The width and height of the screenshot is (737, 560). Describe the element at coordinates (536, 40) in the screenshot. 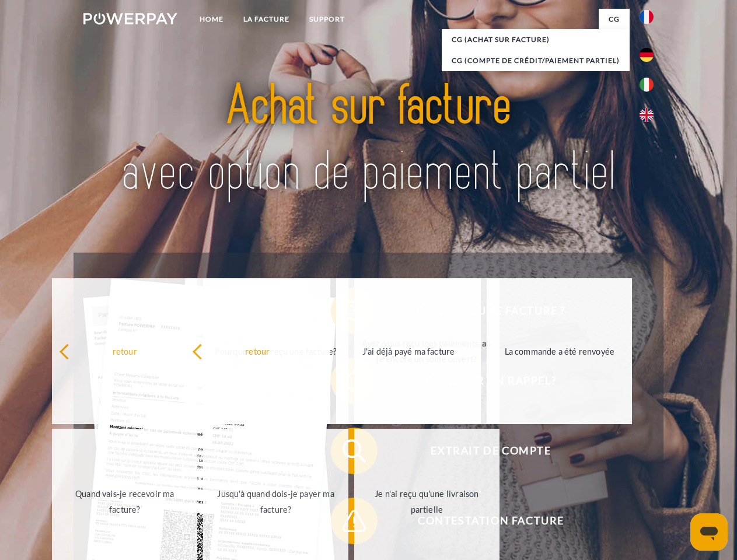

I see `a: CG (achat sur facture)` at that location.